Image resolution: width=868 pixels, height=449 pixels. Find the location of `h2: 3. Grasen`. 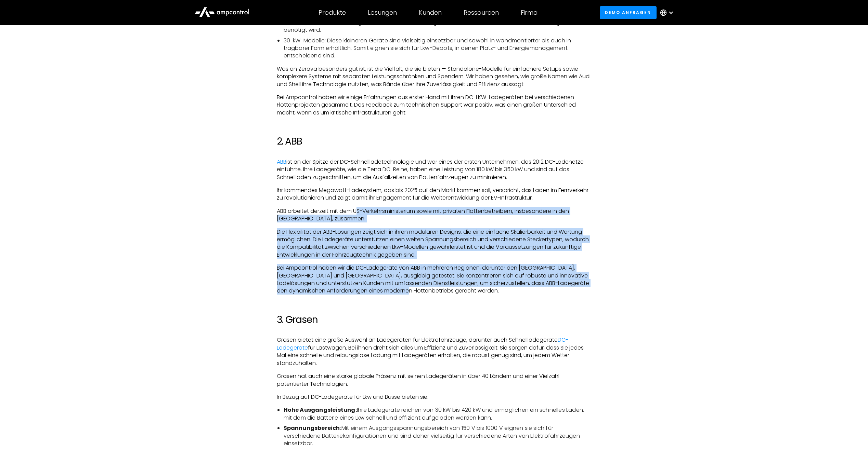

h2: 3. Grasen is located at coordinates (434, 320).